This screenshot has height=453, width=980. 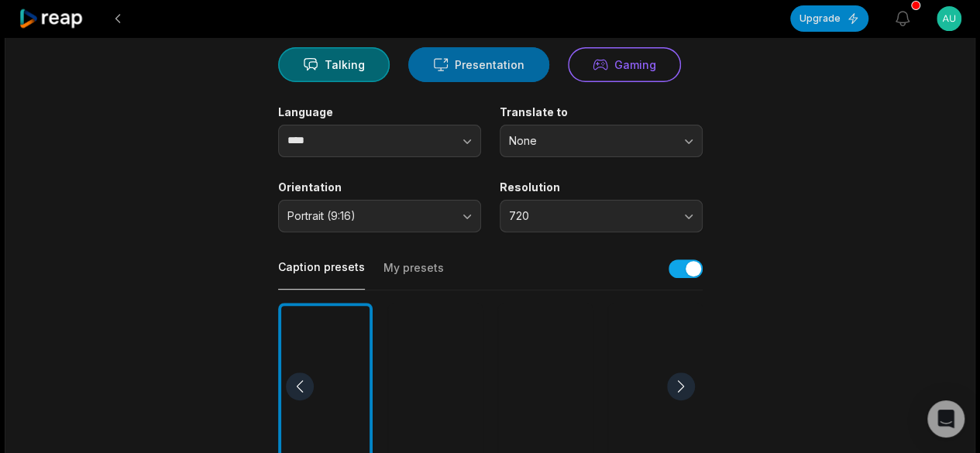 I want to click on label: Translate to, so click(x=601, y=112).